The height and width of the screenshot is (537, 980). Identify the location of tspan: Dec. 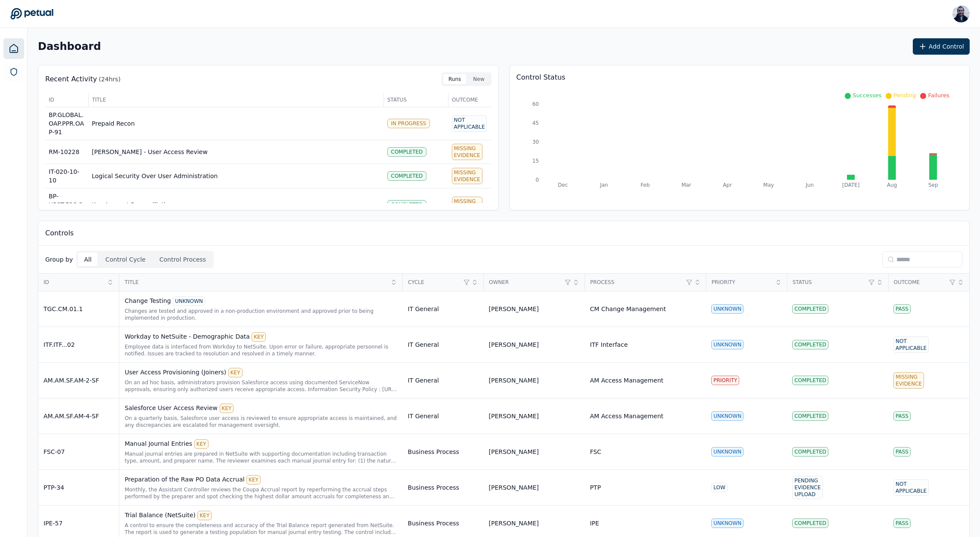
(563, 185).